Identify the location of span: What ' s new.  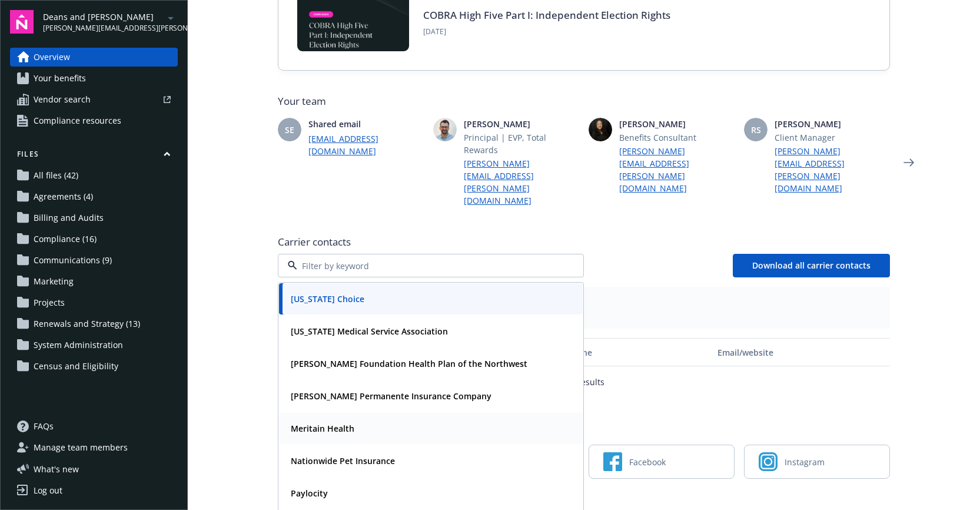
(56, 469).